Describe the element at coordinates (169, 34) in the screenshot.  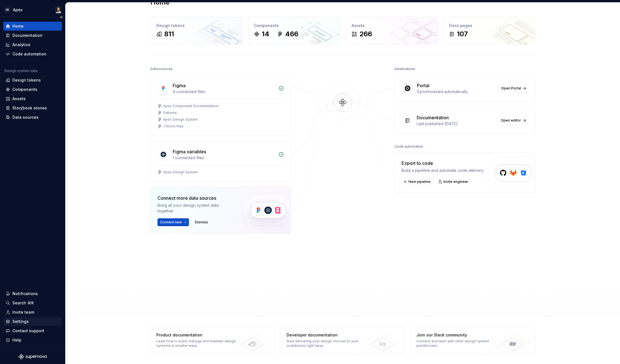
I see `div: 811` at that location.